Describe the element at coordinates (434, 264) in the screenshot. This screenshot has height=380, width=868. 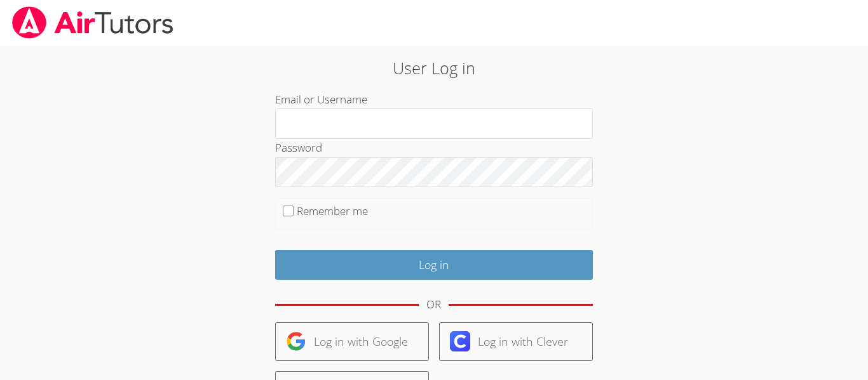
I see `input: Log in` at that location.